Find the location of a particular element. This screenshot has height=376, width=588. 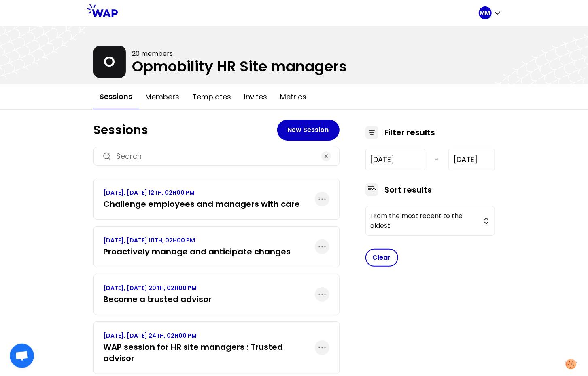

button: From the most recent to the oldest is located at coordinates (430, 221).